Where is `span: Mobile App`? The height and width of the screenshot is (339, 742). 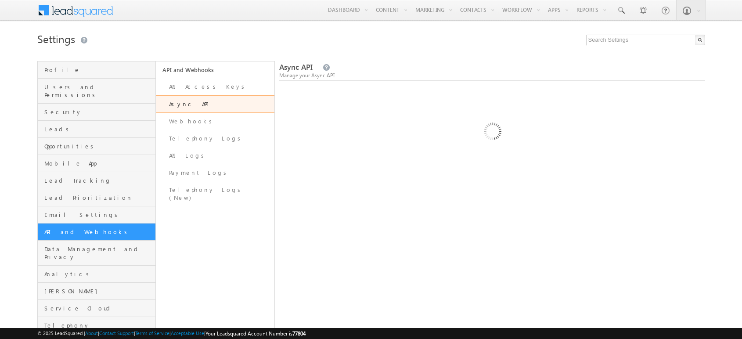 span: Mobile App is located at coordinates (99, 163).